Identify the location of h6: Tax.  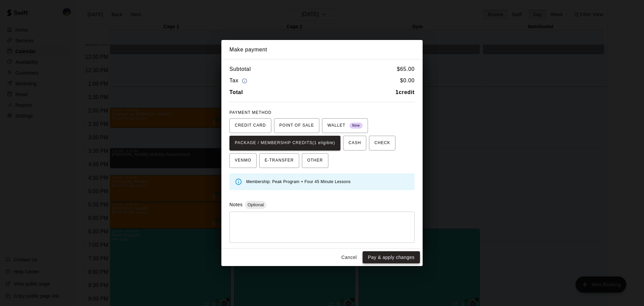
(239, 81).